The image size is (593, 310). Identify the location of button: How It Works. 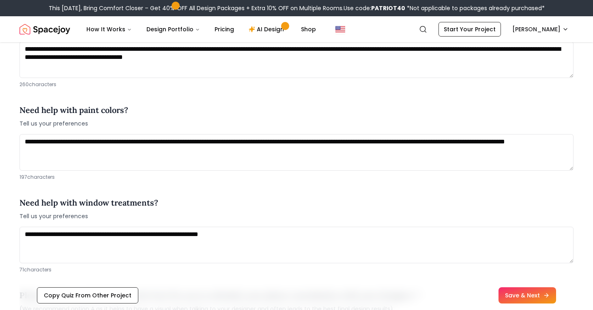
(109, 29).